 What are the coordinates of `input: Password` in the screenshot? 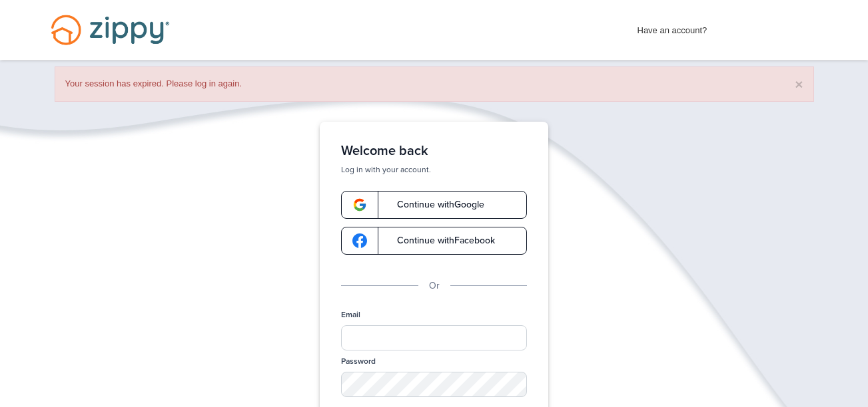 It's located at (433, 384).